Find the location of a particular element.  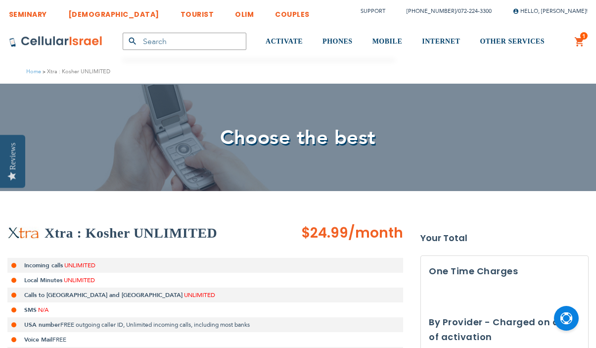

li: Xtra : Kosher UNLIMITED is located at coordinates (76, 71).